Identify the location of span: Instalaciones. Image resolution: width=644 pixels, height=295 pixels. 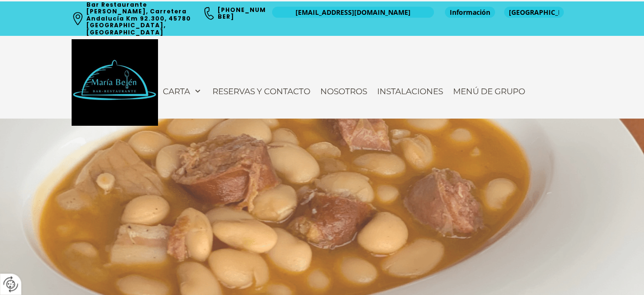
(410, 92).